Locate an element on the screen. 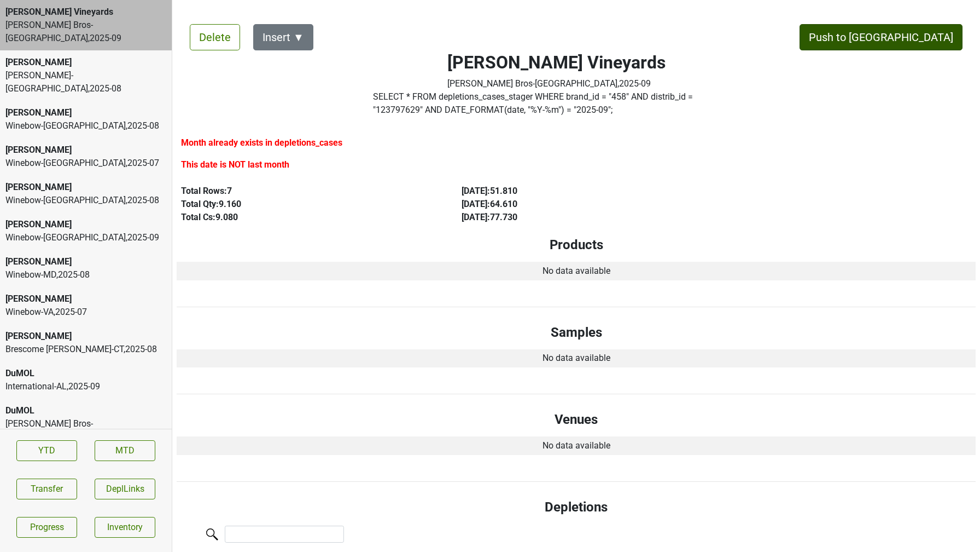 The height and width of the screenshot is (552, 980). div: Winebow-VA , 2025 - 07 is located at coordinates (86, 312).